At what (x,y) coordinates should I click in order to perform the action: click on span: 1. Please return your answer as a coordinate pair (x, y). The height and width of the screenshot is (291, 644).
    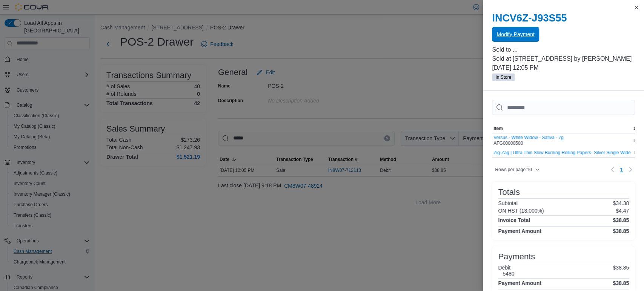
    Looking at the image, I should click on (622, 170).